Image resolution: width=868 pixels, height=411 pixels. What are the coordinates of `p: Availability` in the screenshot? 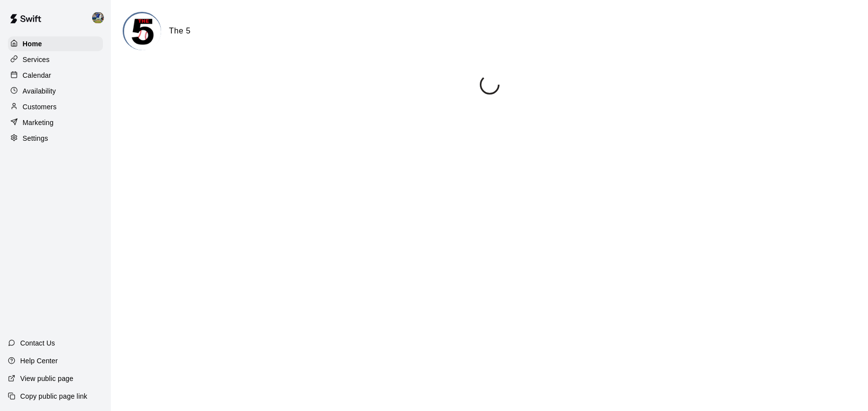 It's located at (40, 91).